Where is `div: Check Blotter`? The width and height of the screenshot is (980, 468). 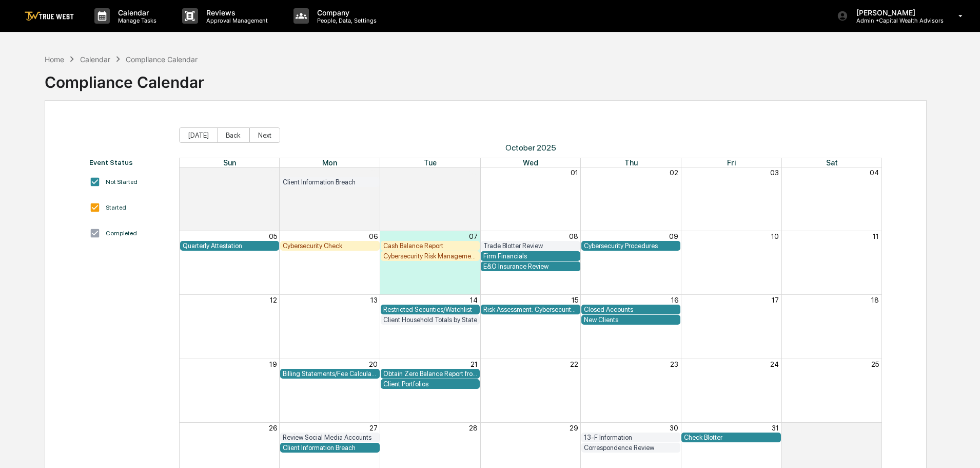
div: Check Blotter is located at coordinates (731, 437).